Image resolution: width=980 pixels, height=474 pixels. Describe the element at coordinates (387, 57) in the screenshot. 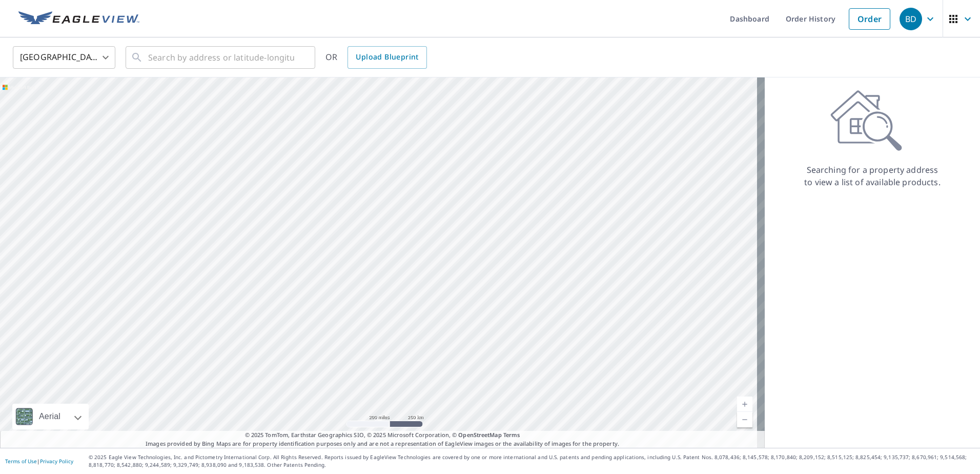

I see `span: Upload Blueprint` at that location.